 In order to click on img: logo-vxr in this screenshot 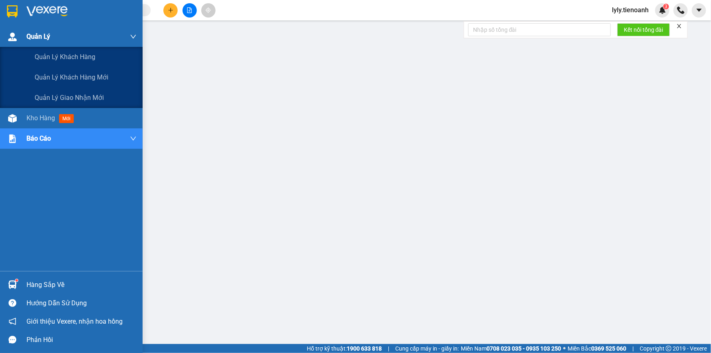, I will do `click(12, 11)`.